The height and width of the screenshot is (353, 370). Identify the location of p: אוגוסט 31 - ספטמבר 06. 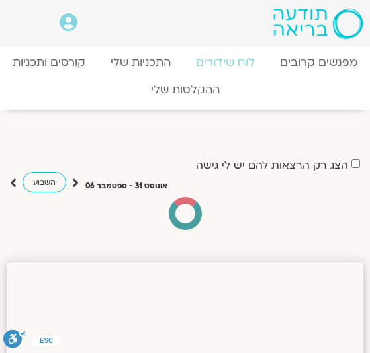
(126, 187).